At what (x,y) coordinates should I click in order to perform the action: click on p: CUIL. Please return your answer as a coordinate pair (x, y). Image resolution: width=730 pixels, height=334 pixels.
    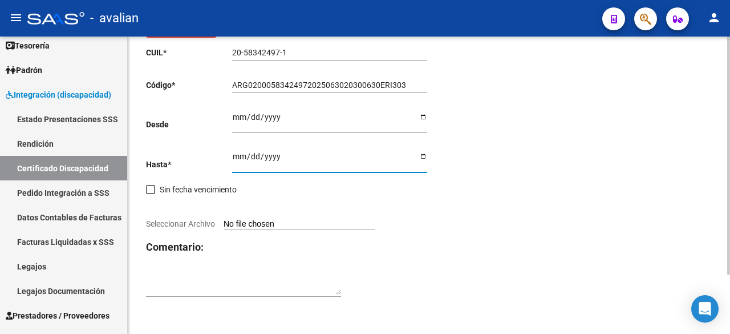
    Looking at the image, I should click on (189, 52).